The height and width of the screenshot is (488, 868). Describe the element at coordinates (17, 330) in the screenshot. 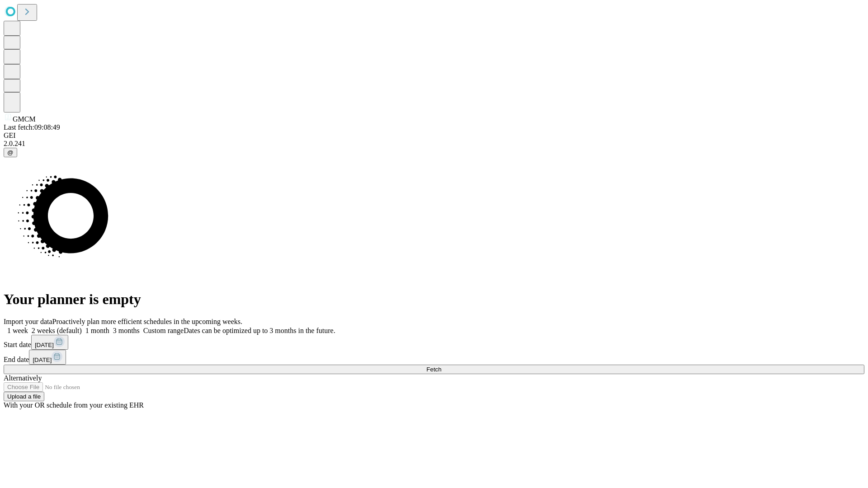

I see `span: 1 week` at that location.